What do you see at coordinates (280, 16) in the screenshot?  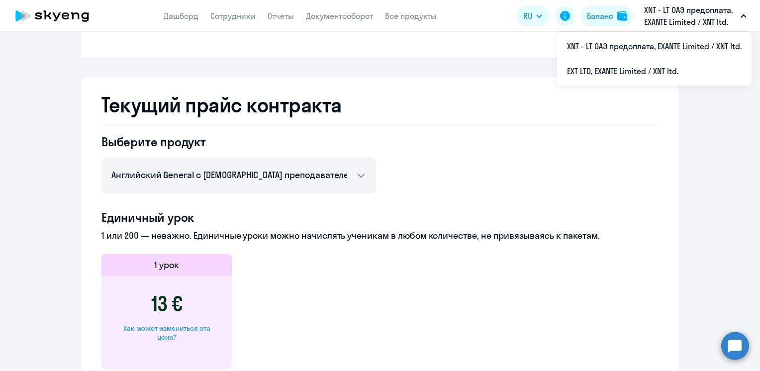 I see `a: Отчеты` at bounding box center [280, 16].